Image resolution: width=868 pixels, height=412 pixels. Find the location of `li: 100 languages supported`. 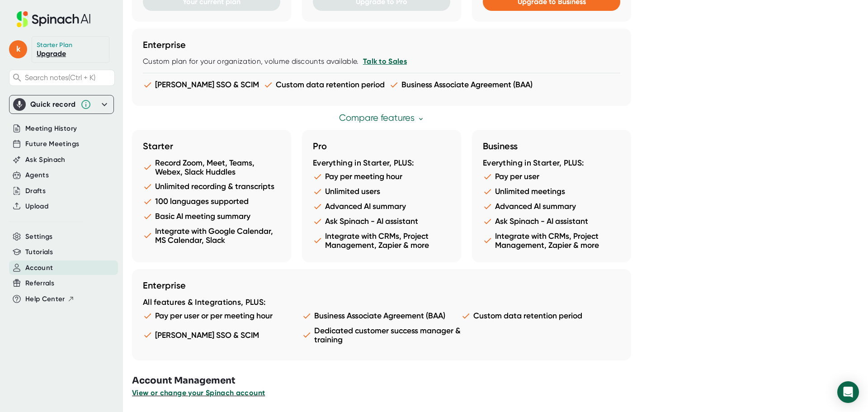

li: 100 languages supported is located at coordinates (211, 201).